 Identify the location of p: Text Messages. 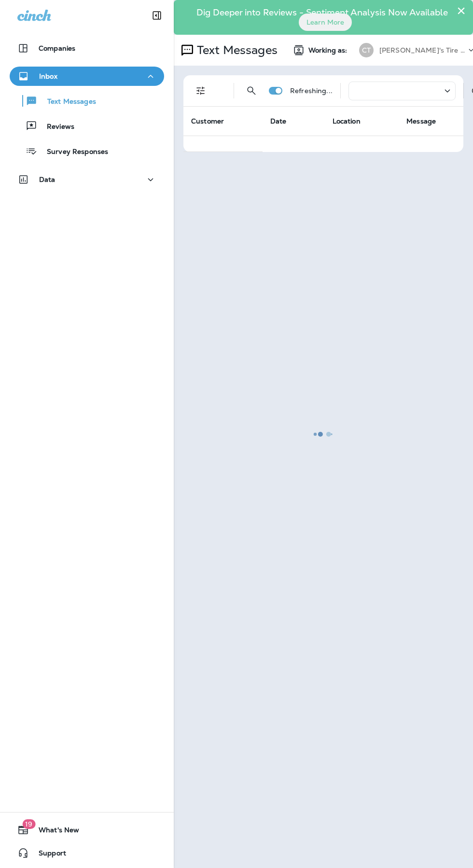
(66, 101).